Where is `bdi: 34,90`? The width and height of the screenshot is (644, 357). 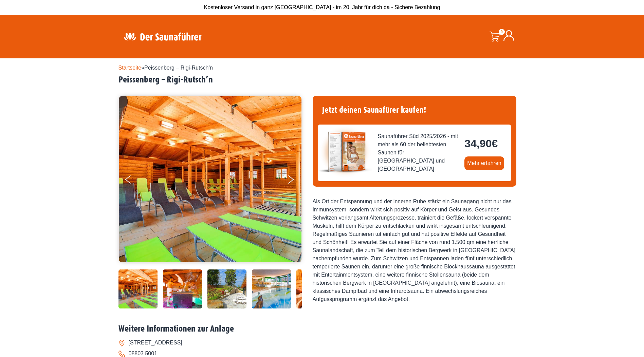 bdi: 34,90 is located at coordinates (481, 144).